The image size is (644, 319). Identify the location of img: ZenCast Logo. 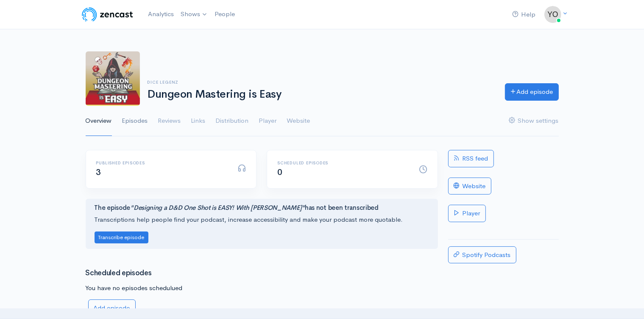
(107, 14).